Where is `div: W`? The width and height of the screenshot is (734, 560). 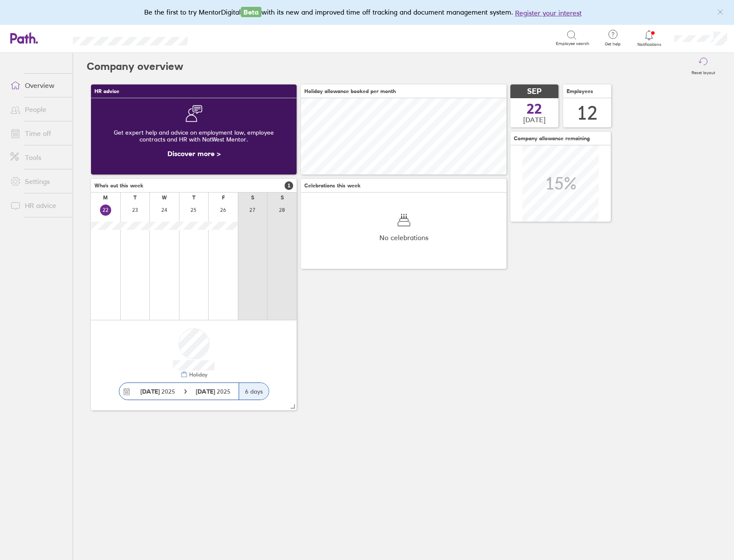 div: W is located at coordinates (165, 198).